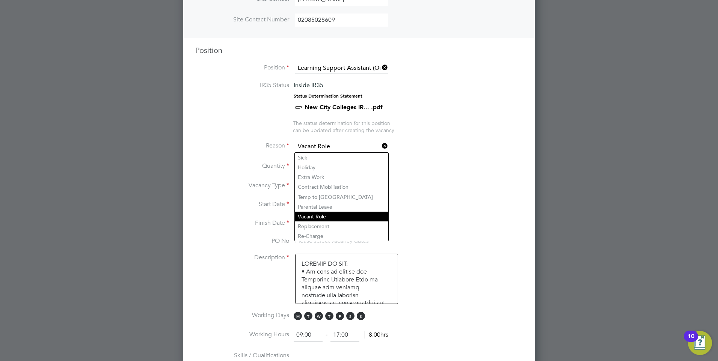 The width and height of the screenshot is (718, 361). Describe the element at coordinates (344, 107) in the screenshot. I see `a: New City Colleges IR... .pdf` at that location.